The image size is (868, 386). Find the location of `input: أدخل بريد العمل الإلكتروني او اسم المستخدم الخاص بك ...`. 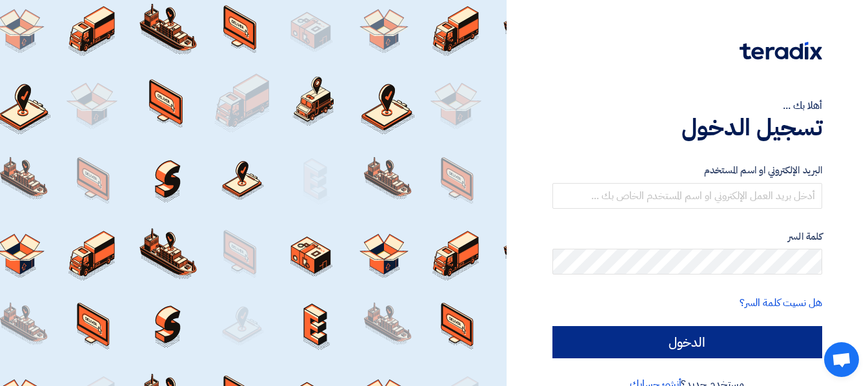

input: أدخل بريد العمل الإلكتروني او اسم المستخدم الخاص بك ... is located at coordinates (688, 196).